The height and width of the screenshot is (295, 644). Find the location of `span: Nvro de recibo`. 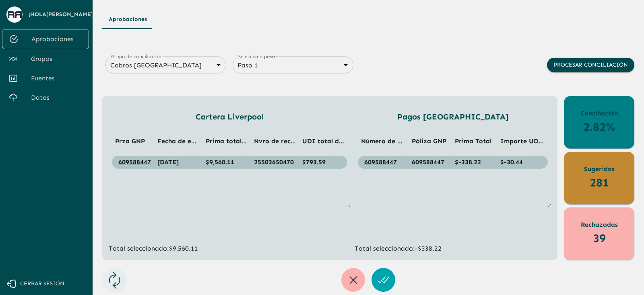

span: Nvro de recibo is located at coordinates (277, 141).